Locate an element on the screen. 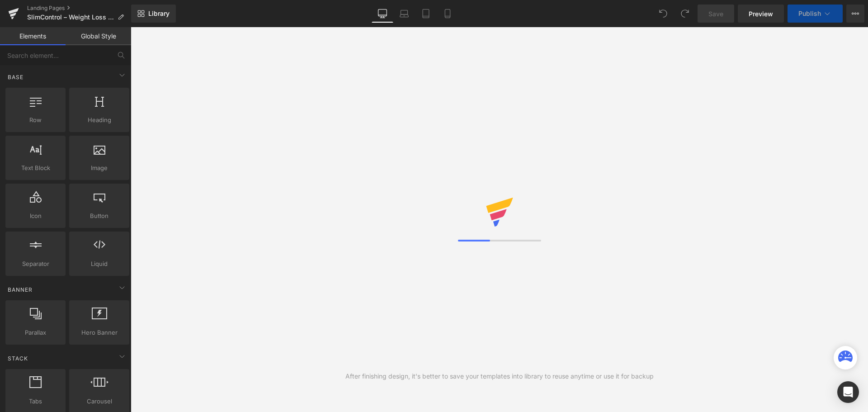 This screenshot has height=412, width=868. span: Separator is located at coordinates (35, 264).